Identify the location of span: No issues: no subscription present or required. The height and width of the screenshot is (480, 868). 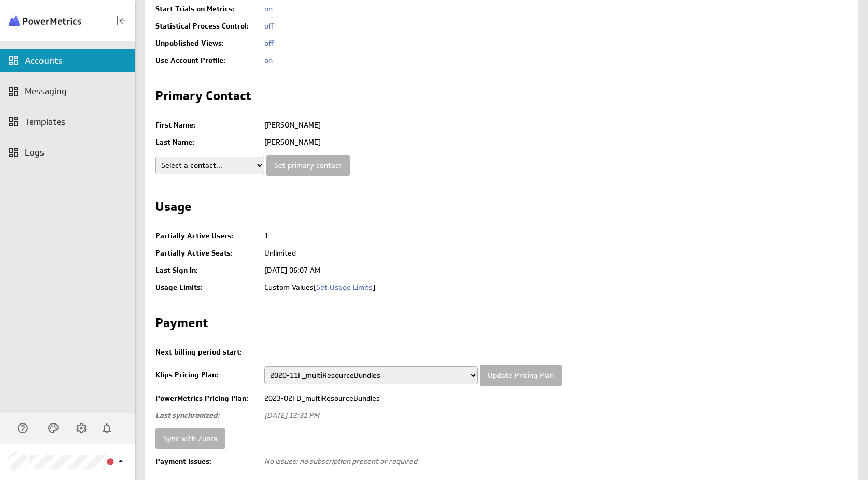
(341, 462).